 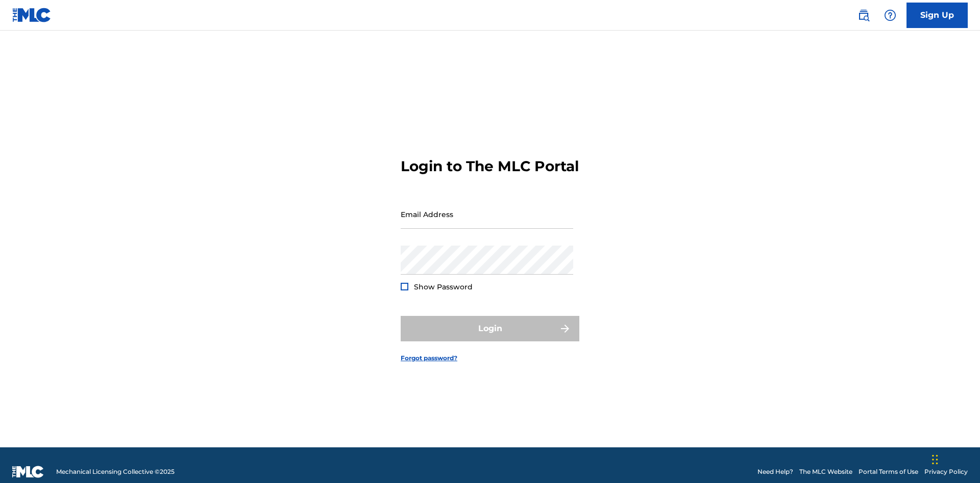 What do you see at coordinates (826, 472) in the screenshot?
I see `a: The MLC Website` at bounding box center [826, 472].